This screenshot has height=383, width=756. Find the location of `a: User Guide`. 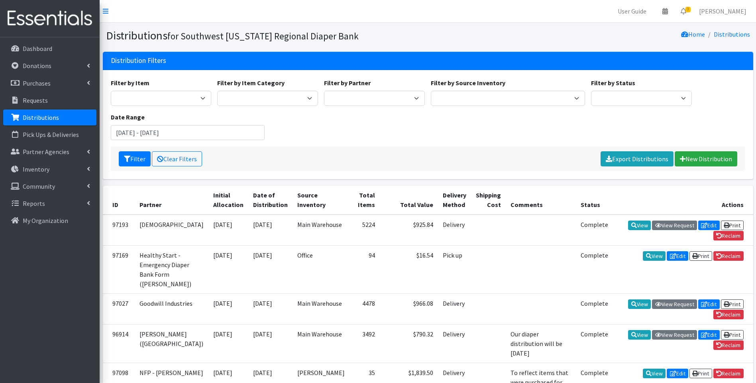

a: User Guide is located at coordinates (632, 11).